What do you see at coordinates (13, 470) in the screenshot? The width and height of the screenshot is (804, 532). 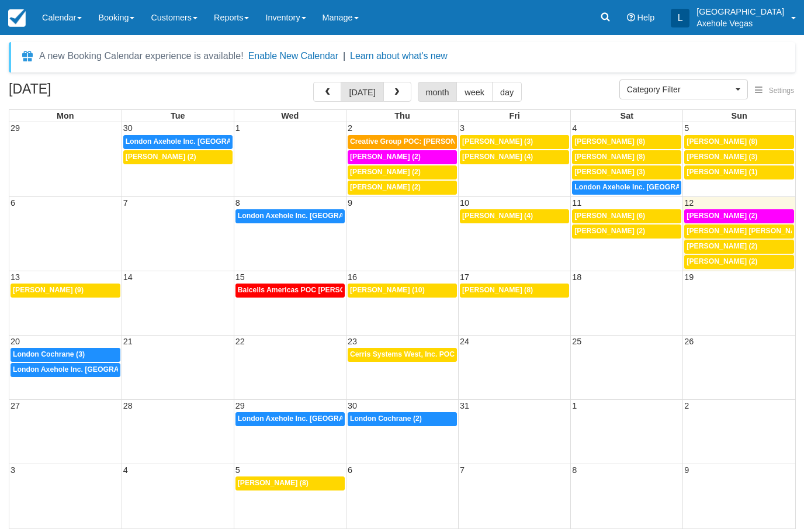 I see `span: 3` at bounding box center [13, 470].